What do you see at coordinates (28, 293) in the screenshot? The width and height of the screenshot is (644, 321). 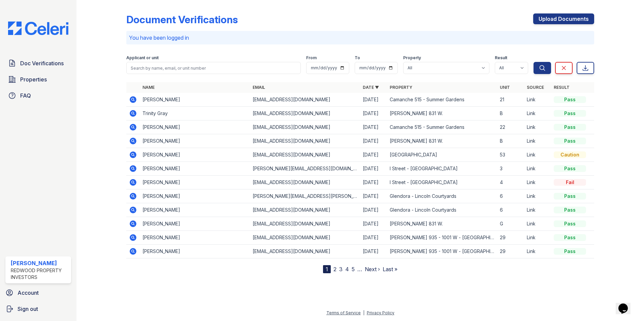 I see `span: Account` at bounding box center [28, 293].